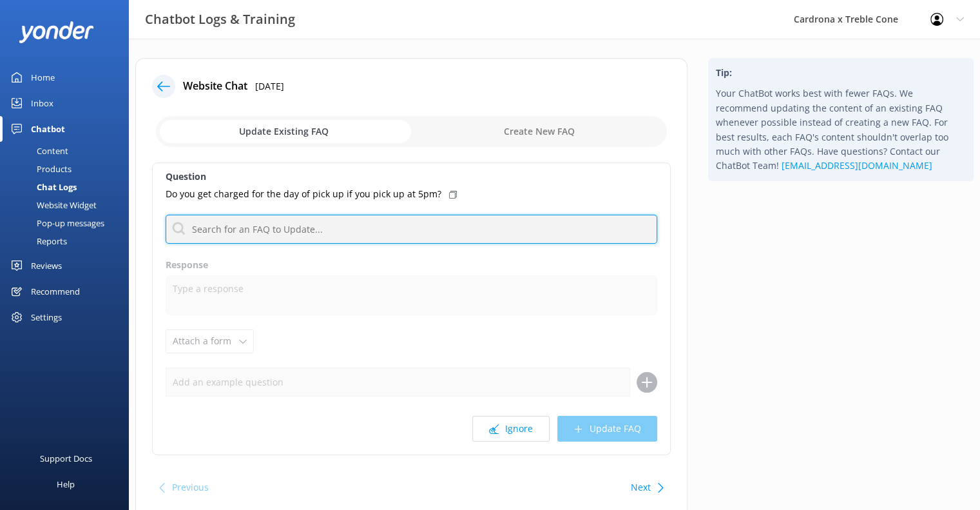 The image size is (980, 510). I want to click on div: Products, so click(40, 168).